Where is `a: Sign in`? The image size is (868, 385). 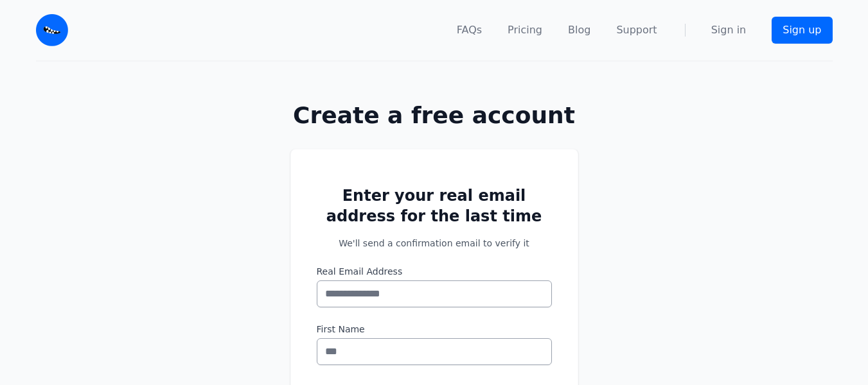
a: Sign in is located at coordinates (729, 31).